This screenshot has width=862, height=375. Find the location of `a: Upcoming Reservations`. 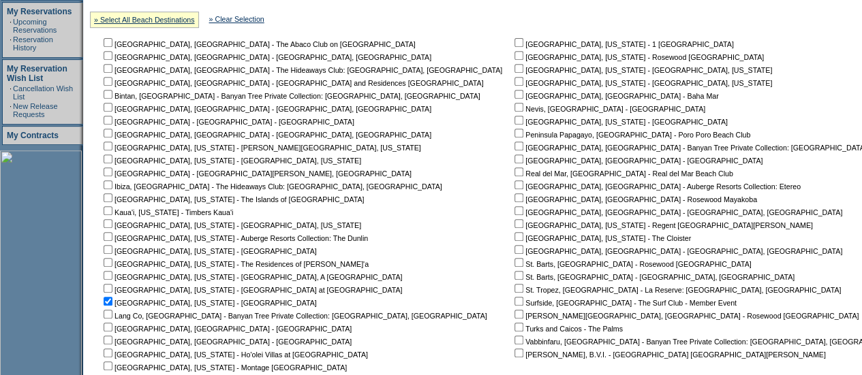

a: Upcoming Reservations is located at coordinates (35, 26).